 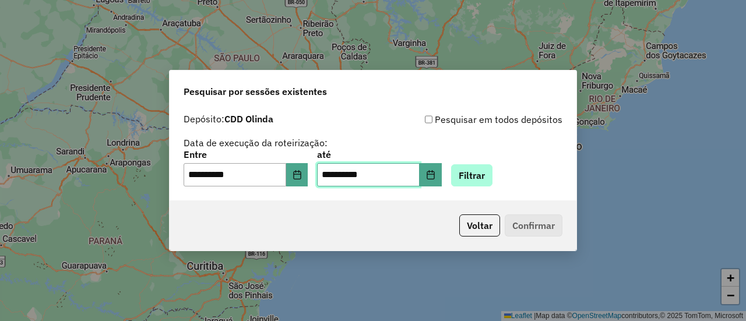 I want to click on label: Data de execução da roteirização:, so click(x=255, y=143).